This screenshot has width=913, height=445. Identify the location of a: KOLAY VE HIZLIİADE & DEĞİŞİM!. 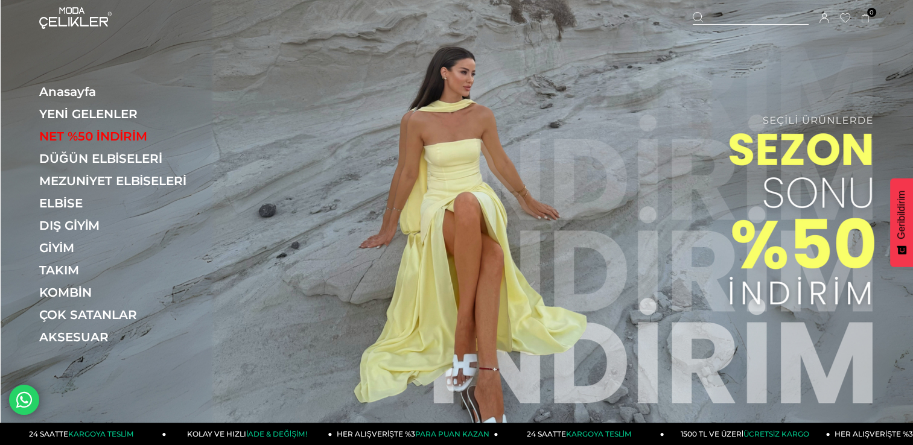
(249, 434).